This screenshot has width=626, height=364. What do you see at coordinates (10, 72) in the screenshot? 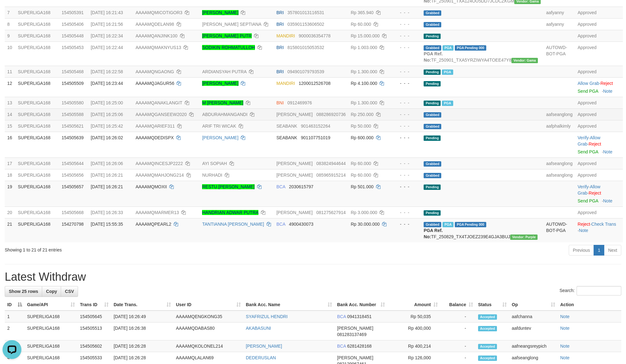
I see `td: 11` at bounding box center [10, 72].